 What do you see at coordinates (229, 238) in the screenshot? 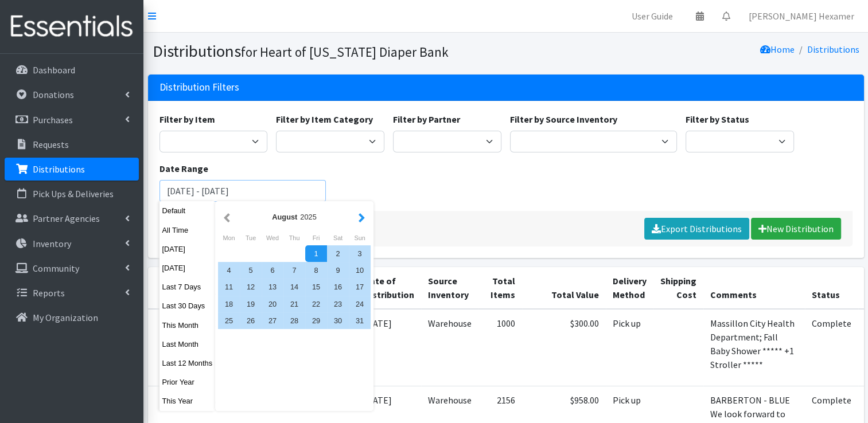
I see `div: Monday` at bounding box center [229, 238].